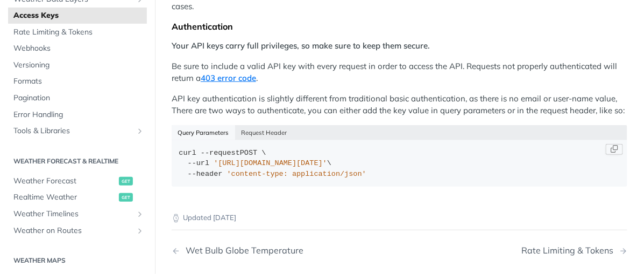 This screenshot has width=644, height=274. I want to click on span: Weather on Routes, so click(73, 231).